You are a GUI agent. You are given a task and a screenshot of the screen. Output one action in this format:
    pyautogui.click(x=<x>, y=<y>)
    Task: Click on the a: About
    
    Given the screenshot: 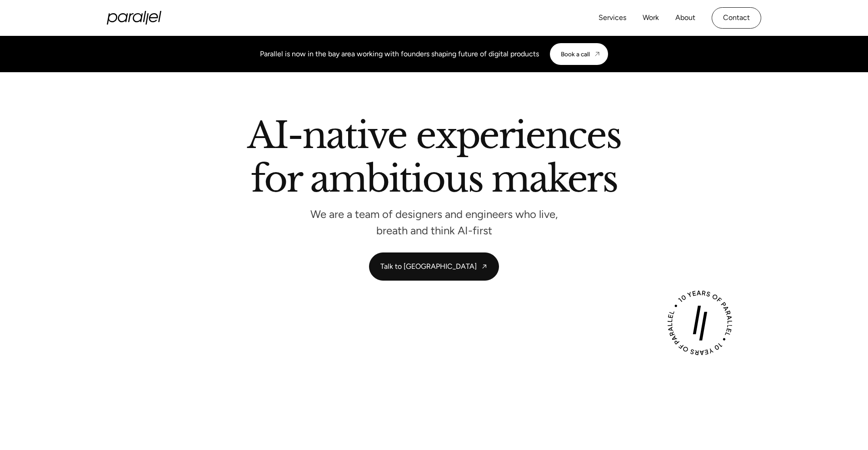 What is the action you would take?
    pyautogui.click(x=686, y=18)
    